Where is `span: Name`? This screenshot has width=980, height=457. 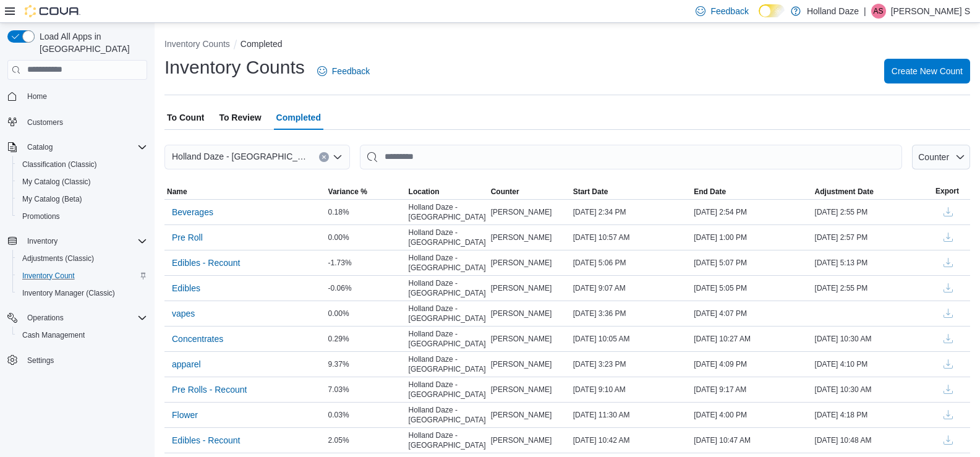 span: Name is located at coordinates (177, 192).